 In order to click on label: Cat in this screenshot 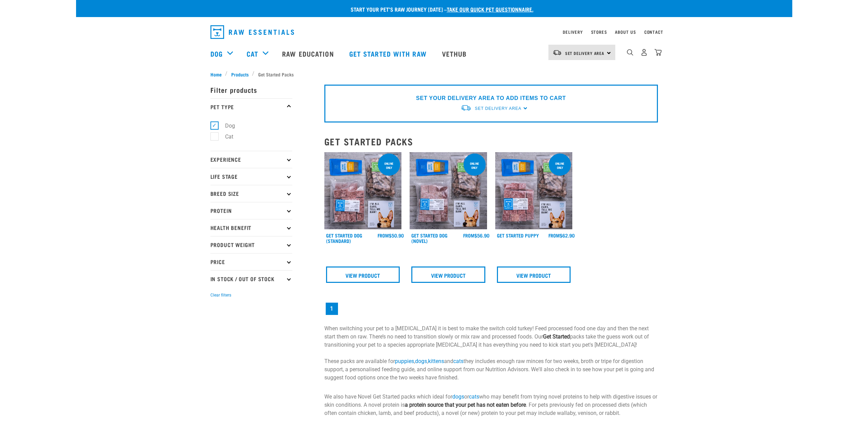, I will do `click(225, 137)`.